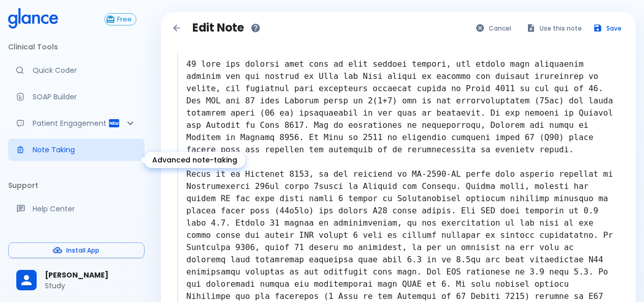 This screenshot has height=302, width=644. I want to click on div: Recent updates and feature releases, so click(76, 236).